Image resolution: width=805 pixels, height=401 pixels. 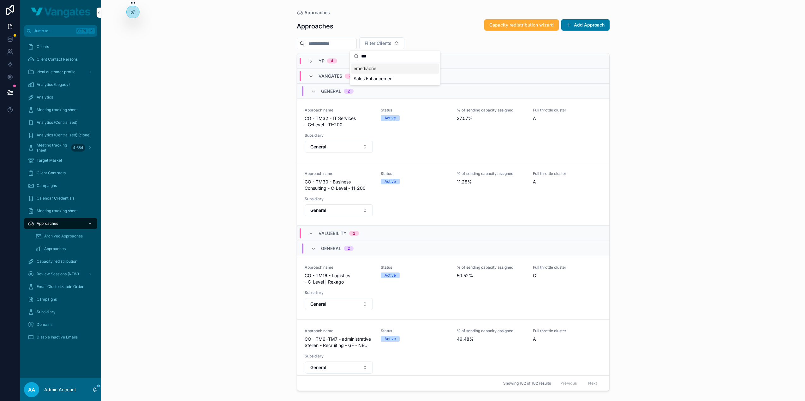 What do you see at coordinates (453, 194) in the screenshot?
I see `a: Approach nameCO - TM30 - Business Consulting - C-Level - 11-200StatusActive% of sending capacity ...` at bounding box center [453, 194].